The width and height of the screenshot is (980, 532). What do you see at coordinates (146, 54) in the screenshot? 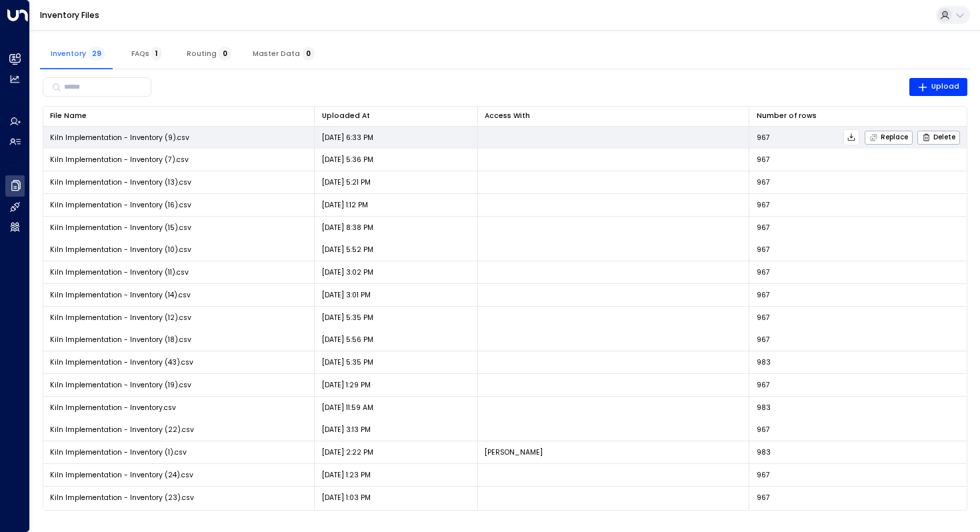
I see `span: FAQs` at bounding box center [146, 54].